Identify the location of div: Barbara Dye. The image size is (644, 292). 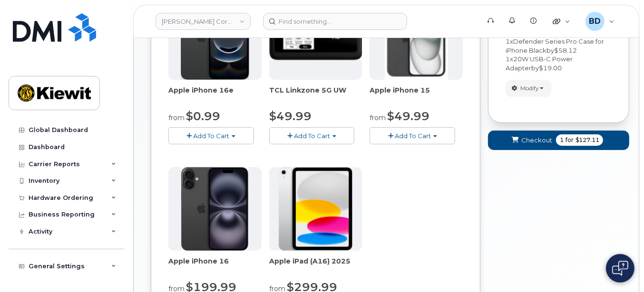
(600, 21).